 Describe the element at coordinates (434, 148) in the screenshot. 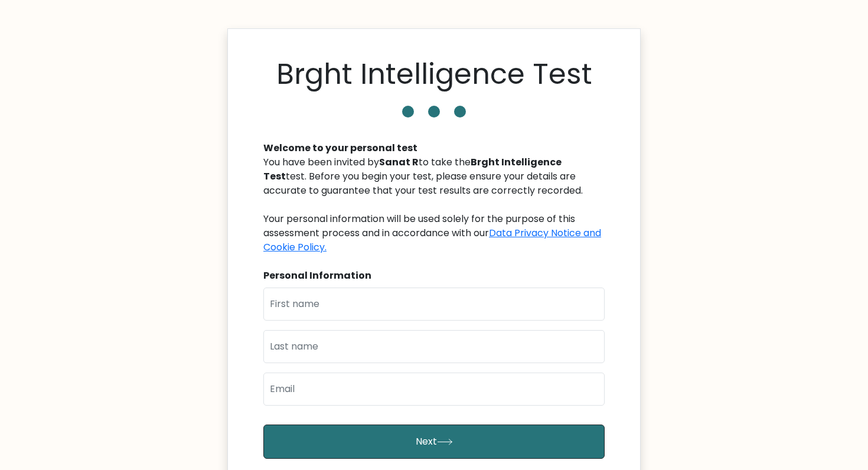

I see `div: Welcome to your personal test` at that location.